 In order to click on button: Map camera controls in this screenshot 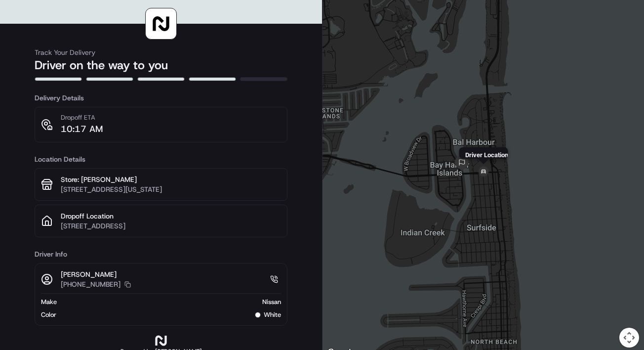, I will do `click(629, 338)`.